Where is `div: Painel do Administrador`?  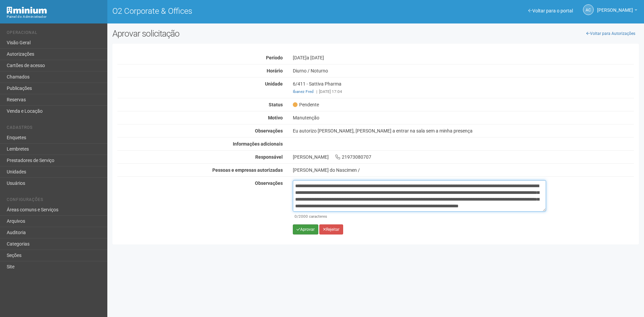 div: Painel do Administrador is located at coordinates (54, 17).